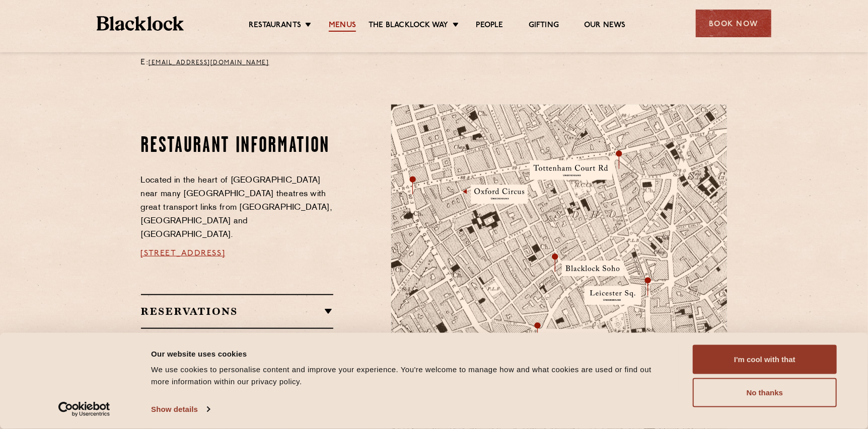 The width and height of the screenshot is (868, 429). What do you see at coordinates (180, 409) in the screenshot?
I see `a: Show details` at bounding box center [180, 409].